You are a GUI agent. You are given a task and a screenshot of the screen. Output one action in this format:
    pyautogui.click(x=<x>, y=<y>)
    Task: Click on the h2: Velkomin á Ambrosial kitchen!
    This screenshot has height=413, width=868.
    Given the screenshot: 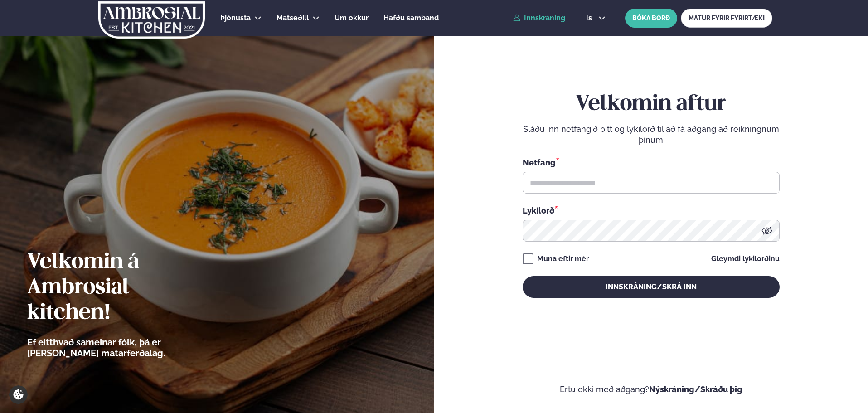 What is the action you would take?
    pyautogui.click(x=121, y=287)
    